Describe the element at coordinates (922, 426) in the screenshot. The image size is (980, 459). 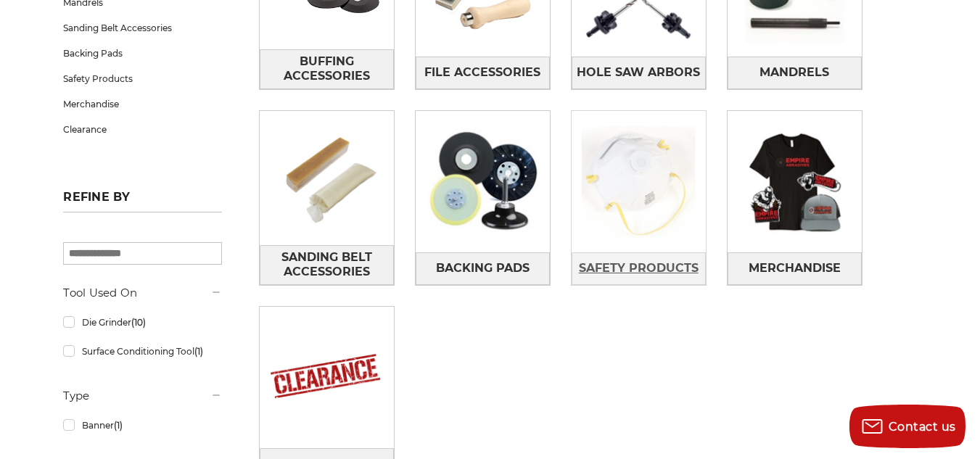
I see `span: Contact us` at that location.